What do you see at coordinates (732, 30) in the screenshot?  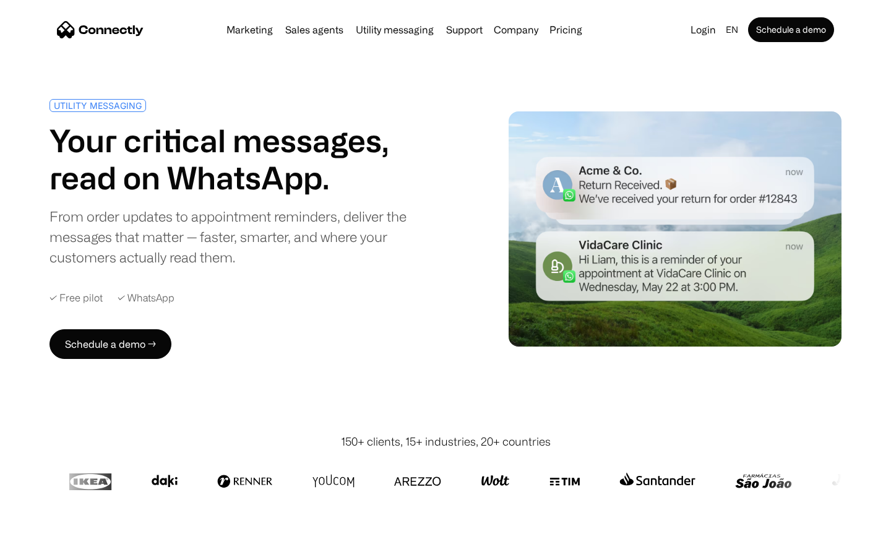 I see `div: en` at bounding box center [732, 30].